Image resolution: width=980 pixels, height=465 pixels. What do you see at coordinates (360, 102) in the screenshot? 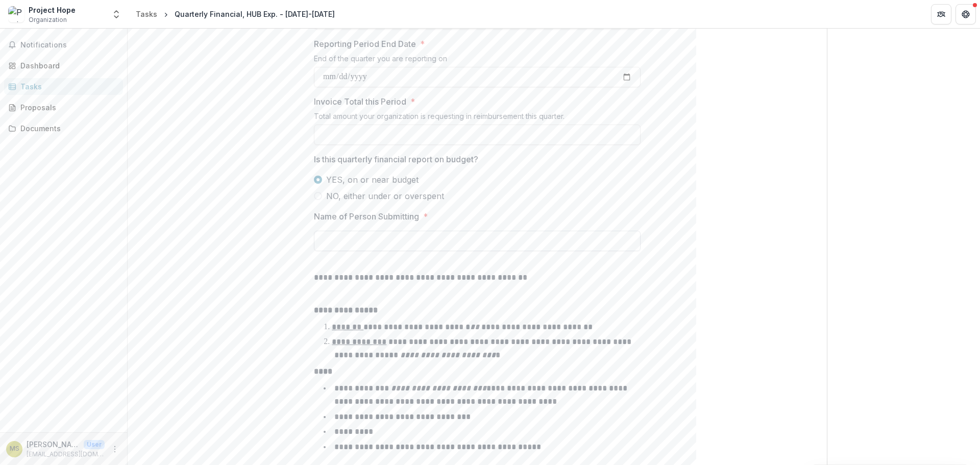
I see `p: Invoice Total this Period` at bounding box center [360, 102].